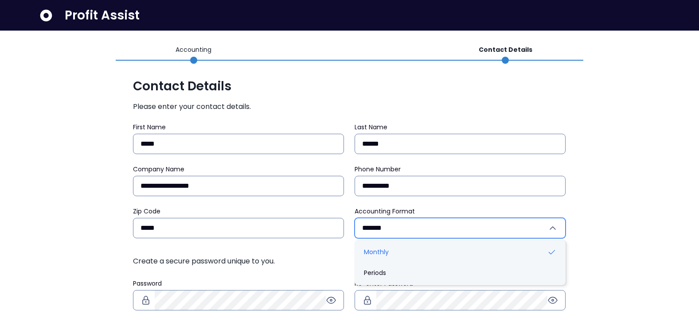 This screenshot has width=699, height=333. I want to click on span: Last Name, so click(371, 127).